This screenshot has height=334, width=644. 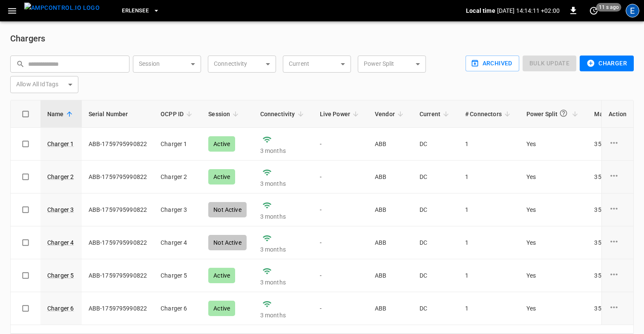 I want to click on span: Erlensee, so click(x=135, y=10).